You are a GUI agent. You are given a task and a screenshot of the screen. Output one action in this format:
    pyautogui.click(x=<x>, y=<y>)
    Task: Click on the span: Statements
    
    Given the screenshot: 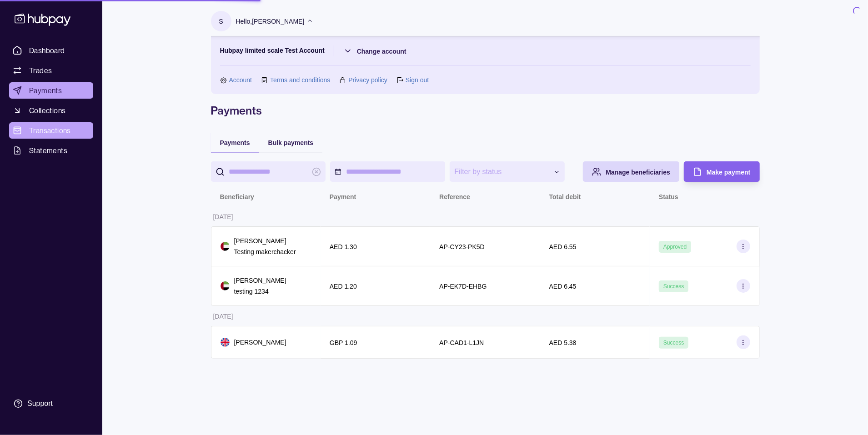 What is the action you would take?
    pyautogui.click(x=48, y=151)
    